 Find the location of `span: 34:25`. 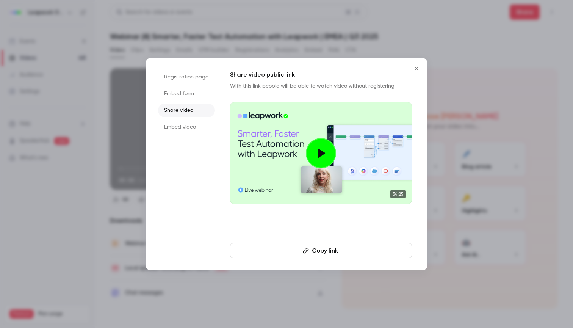

span: 34:25 is located at coordinates (398, 194).